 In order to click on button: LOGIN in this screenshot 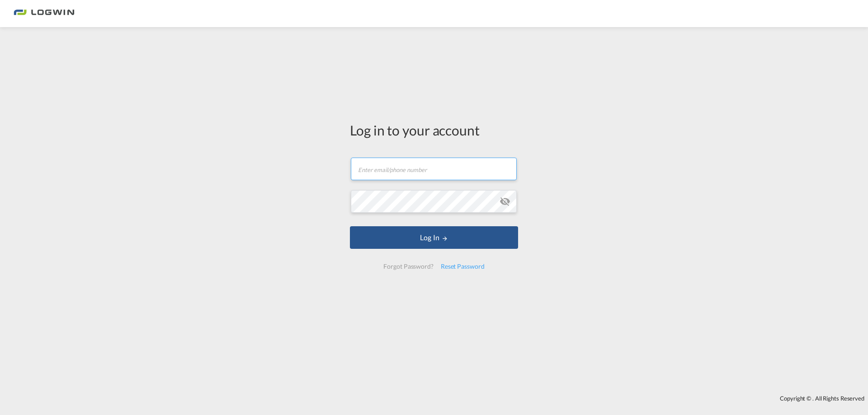, I will do `click(434, 238)`.